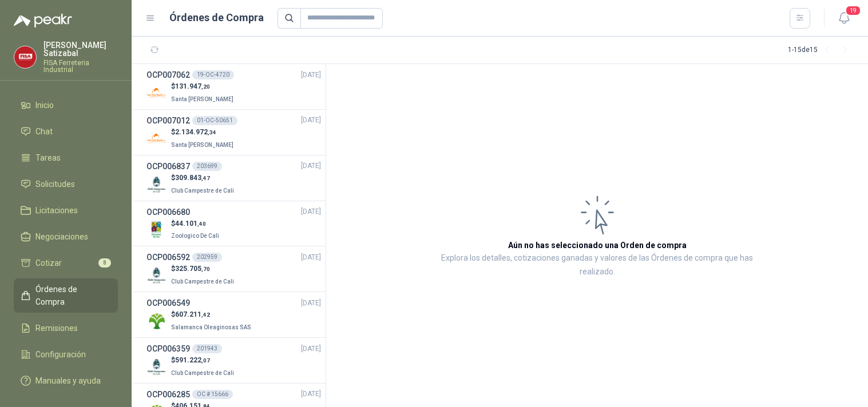 The height and width of the screenshot is (407, 868). I want to click on span: Solicitudes, so click(55, 184).